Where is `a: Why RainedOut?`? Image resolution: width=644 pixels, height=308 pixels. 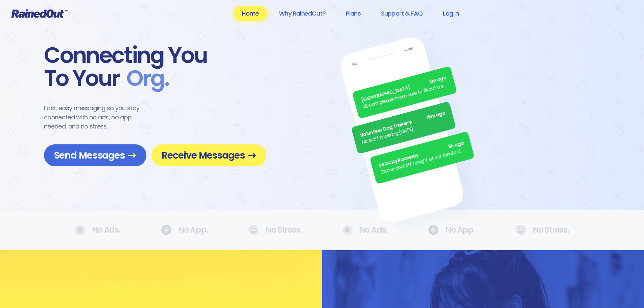
a: Why RainedOut? is located at coordinates (302, 14).